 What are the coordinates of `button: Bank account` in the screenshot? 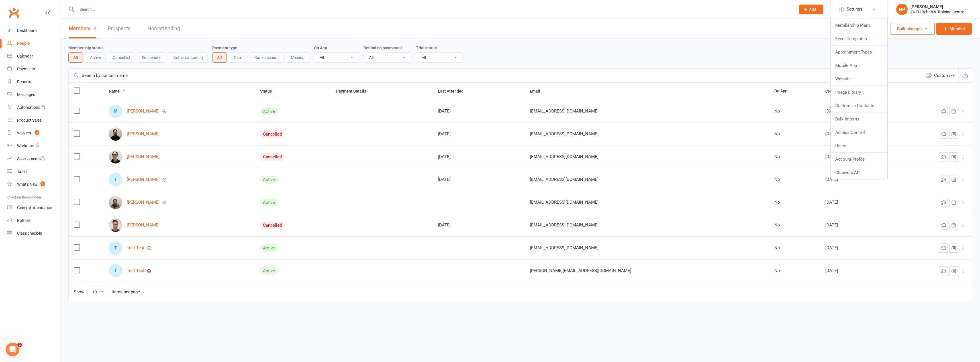 It's located at (267, 58).